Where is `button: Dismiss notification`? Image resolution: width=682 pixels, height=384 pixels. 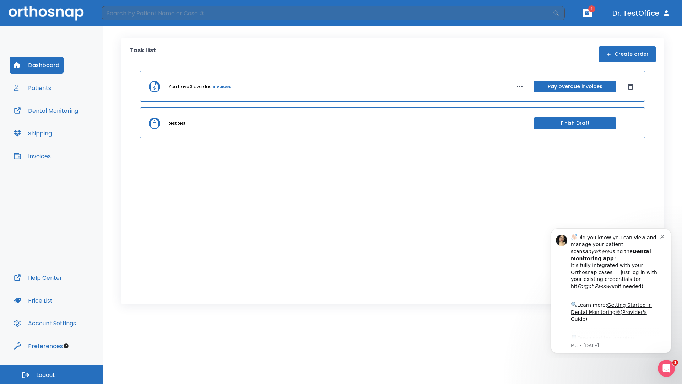 button: Dismiss notification is located at coordinates (123, 14).